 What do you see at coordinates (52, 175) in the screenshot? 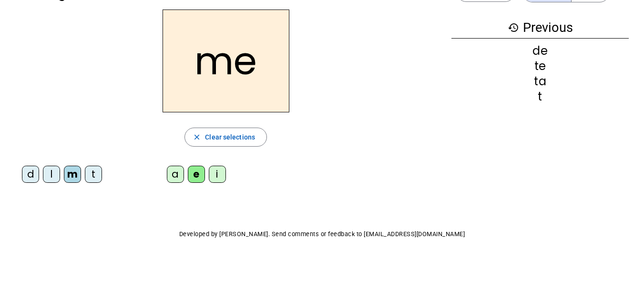
I see `div: l` at bounding box center [52, 175].